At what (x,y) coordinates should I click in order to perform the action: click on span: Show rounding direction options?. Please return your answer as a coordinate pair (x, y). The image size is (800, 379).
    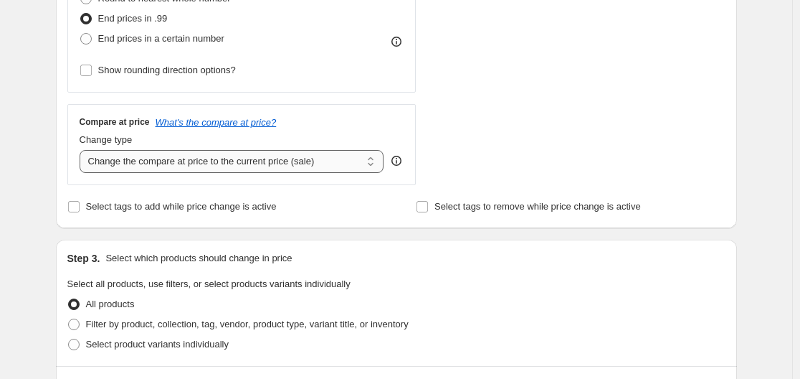
    Looking at the image, I should click on (167, 70).